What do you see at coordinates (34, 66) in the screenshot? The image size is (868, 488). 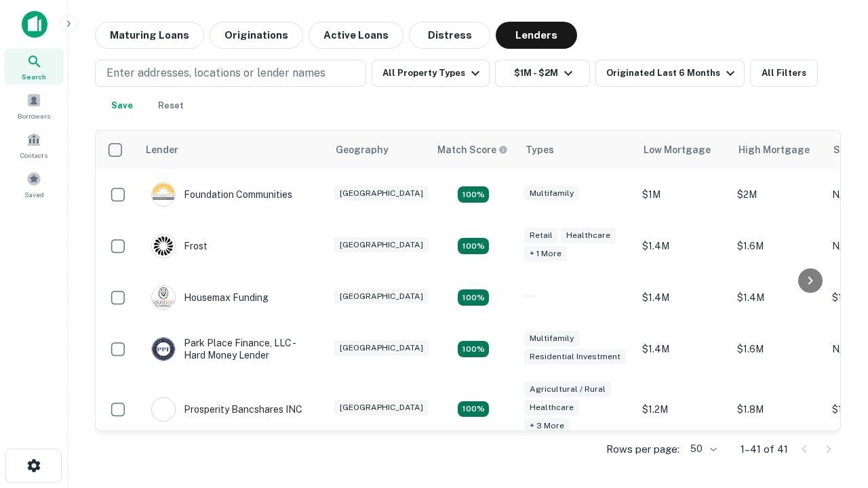 I see `a: Search` at bounding box center [34, 66].